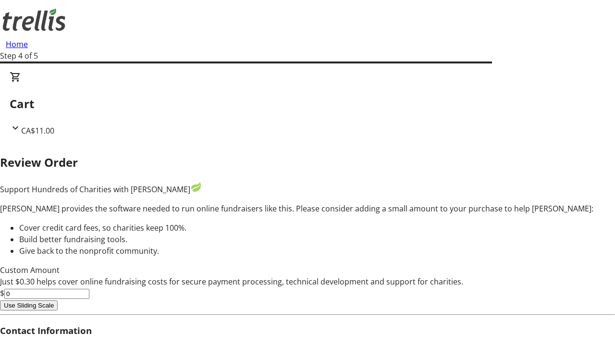 This screenshot has height=346, width=615. What do you see at coordinates (307, 104) in the screenshot?
I see `h2: Cart` at bounding box center [307, 104].